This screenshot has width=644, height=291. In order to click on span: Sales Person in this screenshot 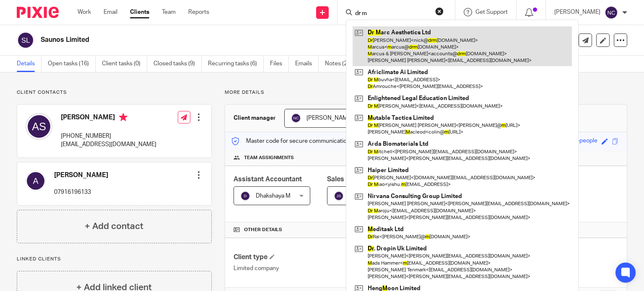, I will do `click(347, 179)`.